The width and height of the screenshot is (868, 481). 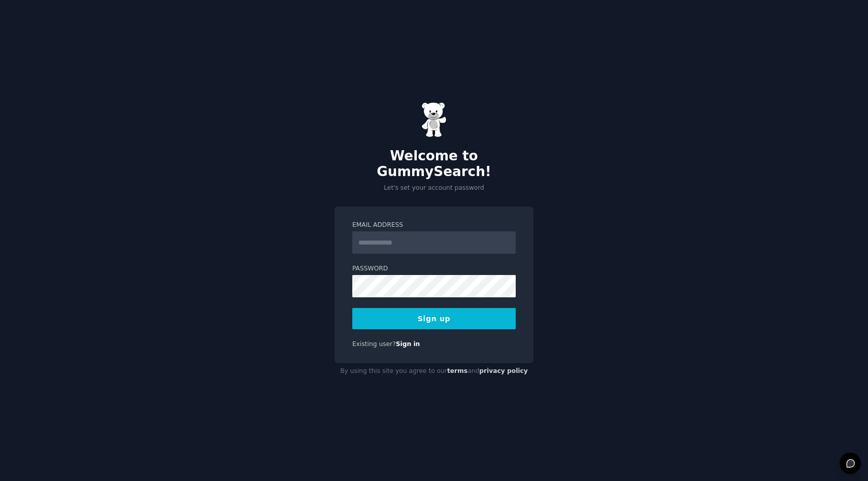 I want to click on div: By using this site you agree to our and, so click(x=434, y=372).